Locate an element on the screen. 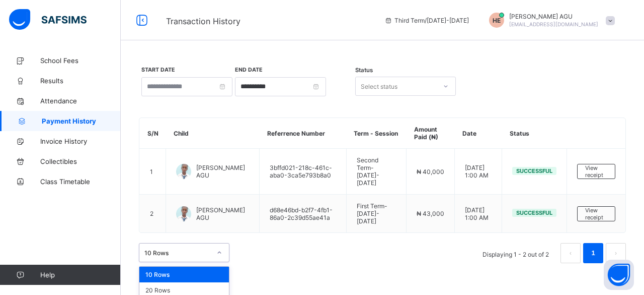 The height and width of the screenshot is (295, 644). th: Child is located at coordinates (213, 133).